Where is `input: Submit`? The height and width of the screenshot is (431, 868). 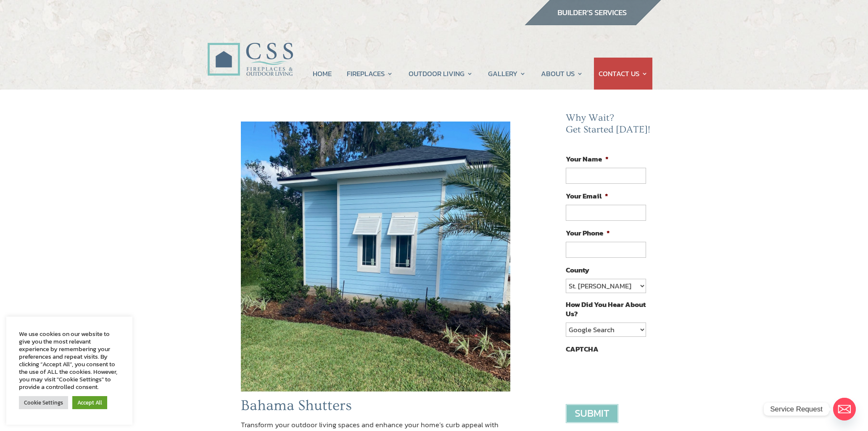
input: Submit is located at coordinates (592, 414).